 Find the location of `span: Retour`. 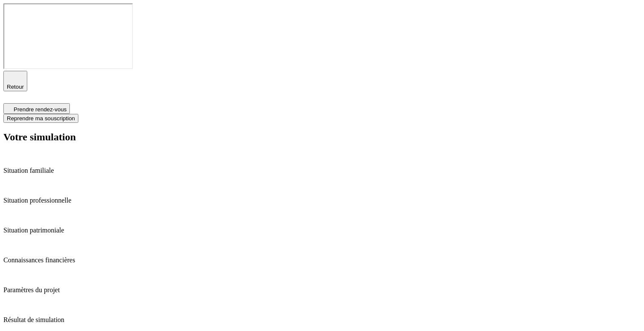

span: Retour is located at coordinates (15, 86).